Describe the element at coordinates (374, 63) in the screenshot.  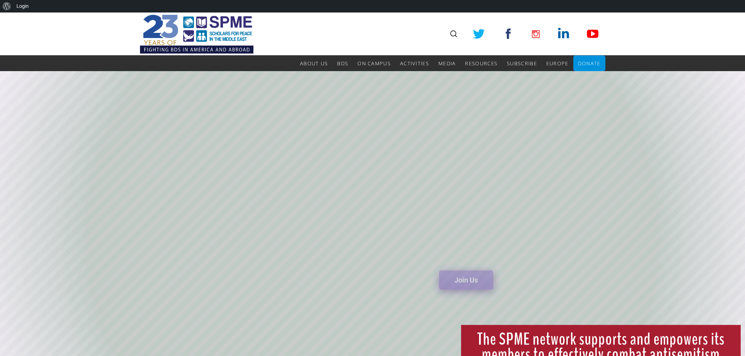
I see `a: On Campus` at that location.